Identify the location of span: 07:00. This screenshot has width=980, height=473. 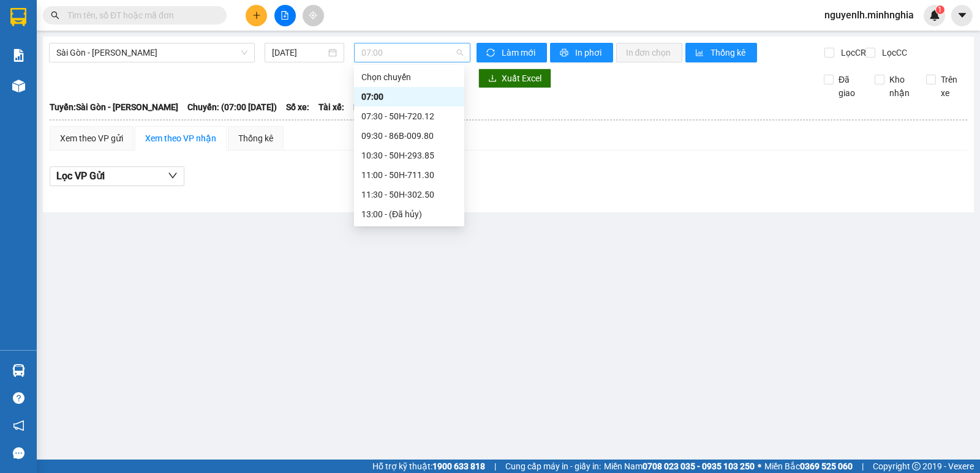
(412, 53).